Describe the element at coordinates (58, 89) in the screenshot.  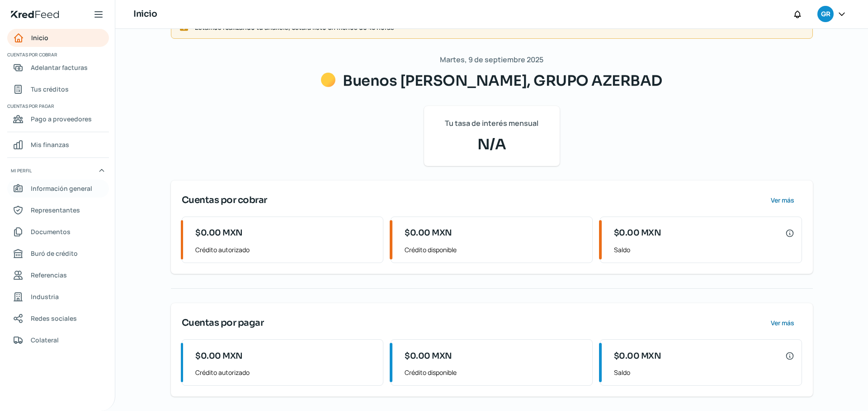
I see `a: Tus créditos` at that location.